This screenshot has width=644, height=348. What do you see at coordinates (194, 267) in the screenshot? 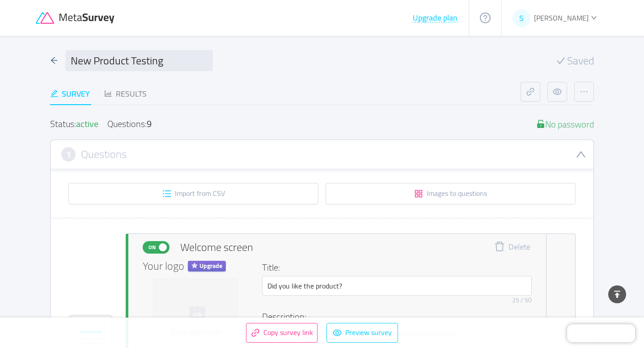
I see `i: icon: star` at bounding box center [194, 267].